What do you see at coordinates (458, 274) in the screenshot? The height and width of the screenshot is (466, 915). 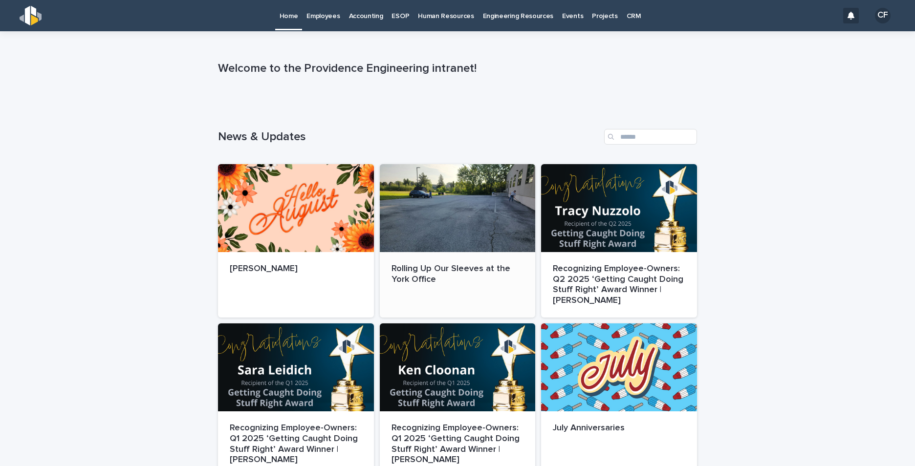 I see `p: Rolling Up Our Sleeves at the York Office` at bounding box center [458, 274].